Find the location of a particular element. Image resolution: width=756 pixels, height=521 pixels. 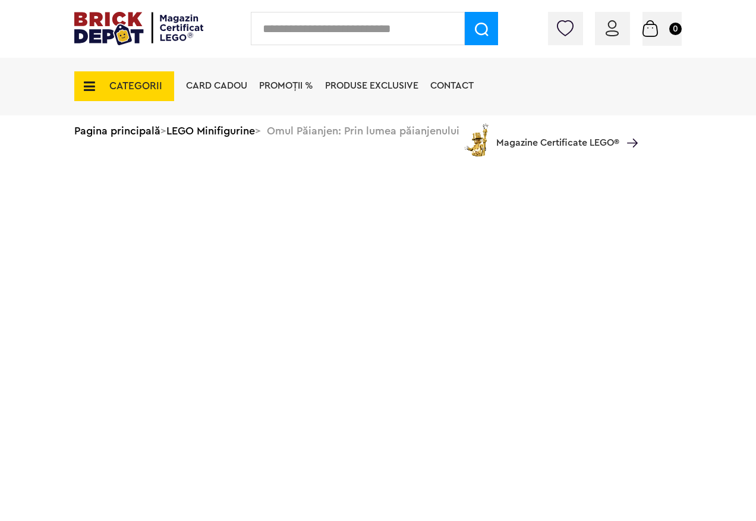

span: CATEGORII is located at coordinates (135, 86).